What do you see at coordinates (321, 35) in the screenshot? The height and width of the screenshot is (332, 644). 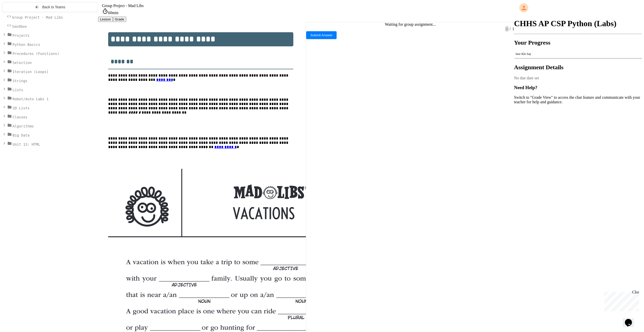 I see `span: Submit Answer` at bounding box center [321, 35].